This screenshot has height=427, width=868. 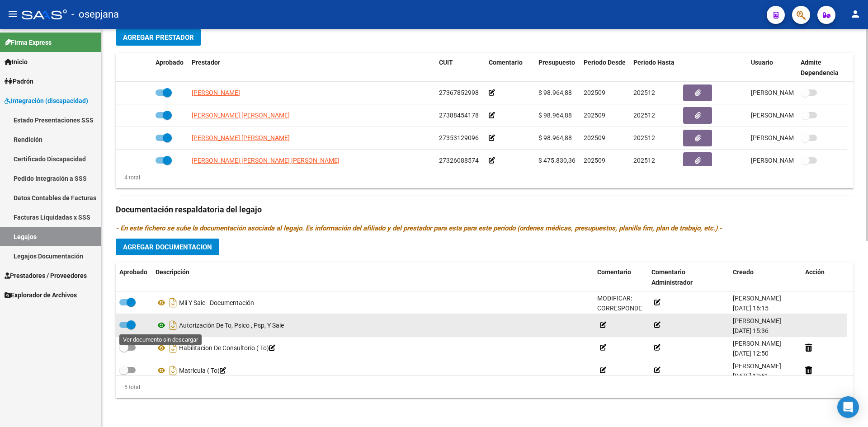 What do you see at coordinates (459, 92) in the screenshot?
I see `span: 27367852998` at bounding box center [459, 92].